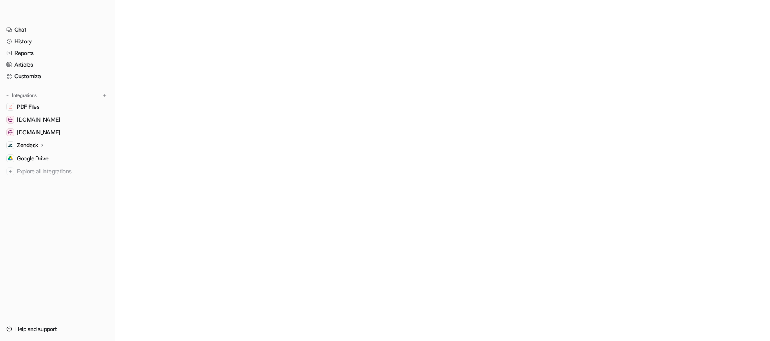 The width and height of the screenshot is (770, 341). What do you see at coordinates (10, 171) in the screenshot?
I see `img: explore all integrations` at bounding box center [10, 171].